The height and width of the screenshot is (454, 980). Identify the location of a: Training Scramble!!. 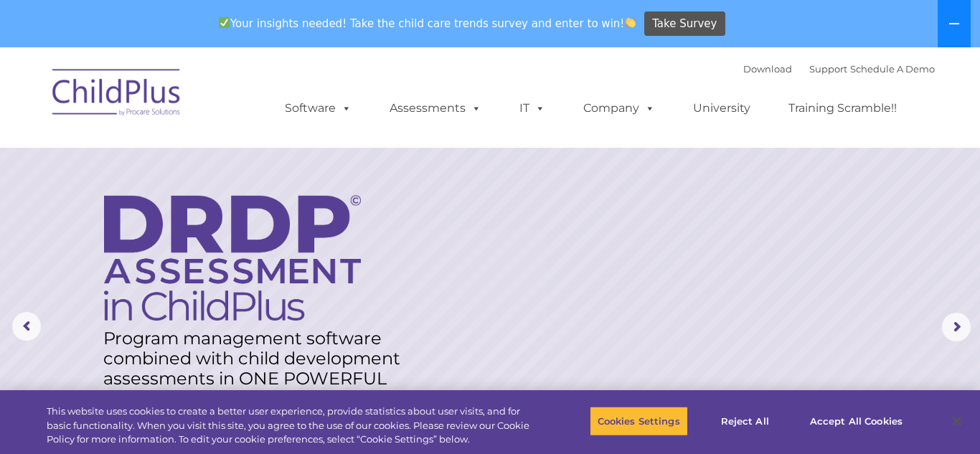
(842, 108).